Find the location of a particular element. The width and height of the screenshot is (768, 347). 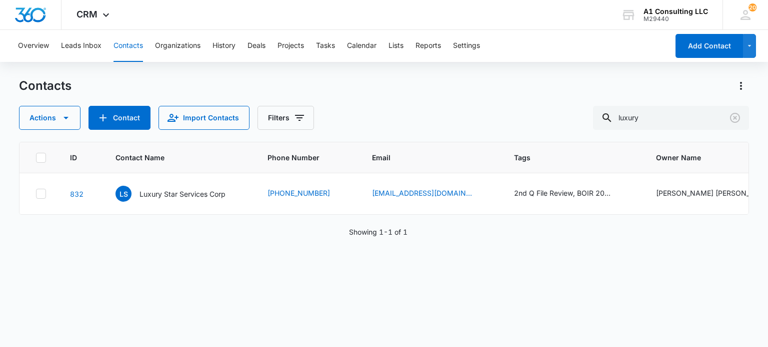

h1: Contacts is located at coordinates (45, 86).